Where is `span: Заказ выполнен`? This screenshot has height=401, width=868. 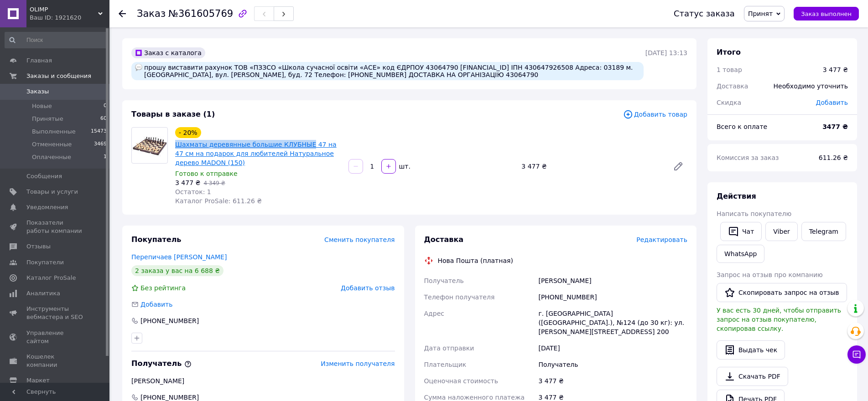 span: Заказ выполнен is located at coordinates (826, 14).